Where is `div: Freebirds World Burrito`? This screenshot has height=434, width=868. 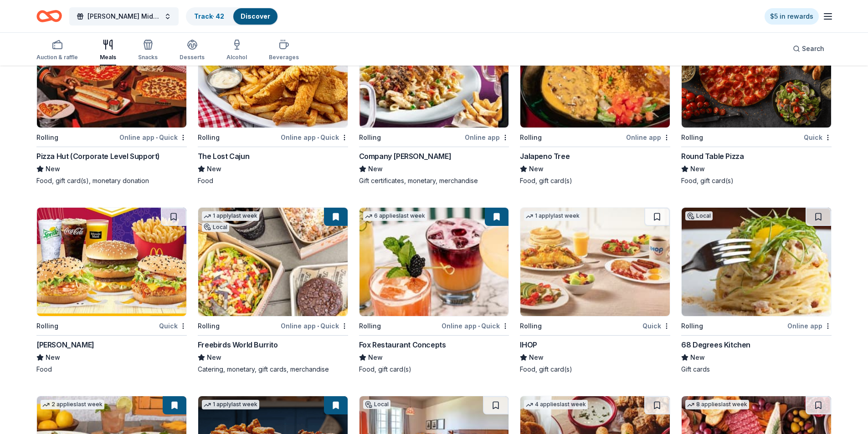 div: Freebirds World Burrito is located at coordinates (238, 345).